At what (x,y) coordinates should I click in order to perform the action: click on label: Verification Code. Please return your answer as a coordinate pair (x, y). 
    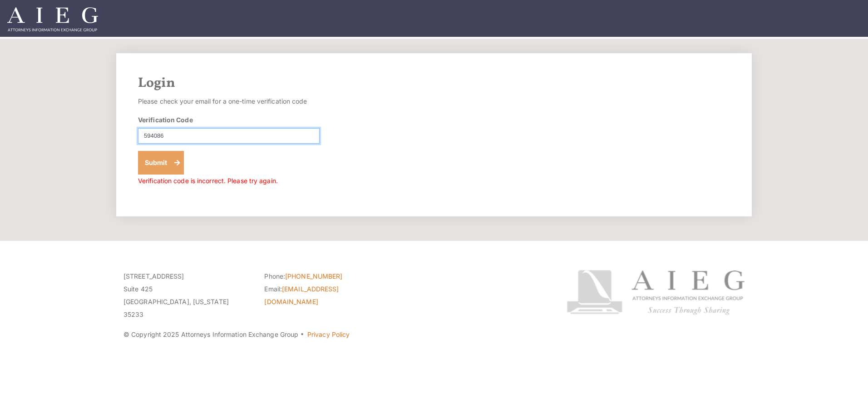
    Looking at the image, I should click on (166, 120).